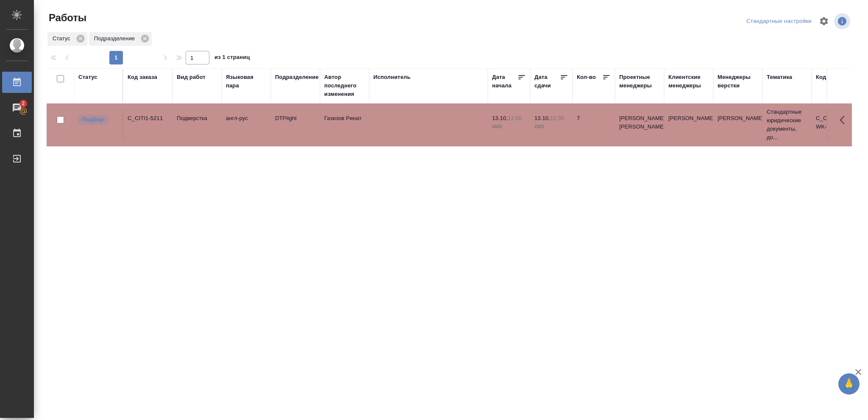 The image size is (868, 420). I want to click on p: Стандартные юридические документы, до..., so click(788, 125).